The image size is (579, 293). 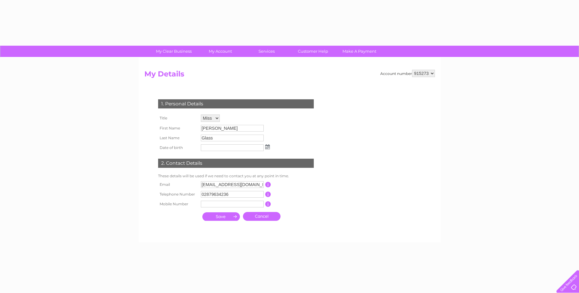 I want to click on div: 2. Contact Details, so click(x=236, y=163).